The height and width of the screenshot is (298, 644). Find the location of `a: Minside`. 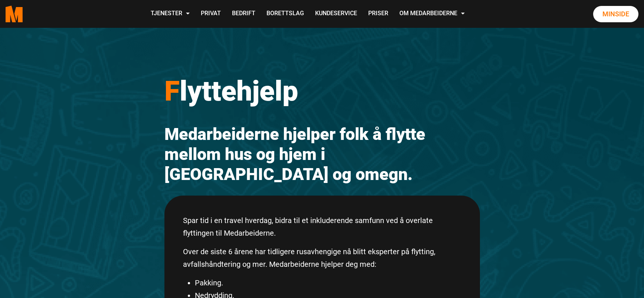

a: Minside is located at coordinates (616, 14).